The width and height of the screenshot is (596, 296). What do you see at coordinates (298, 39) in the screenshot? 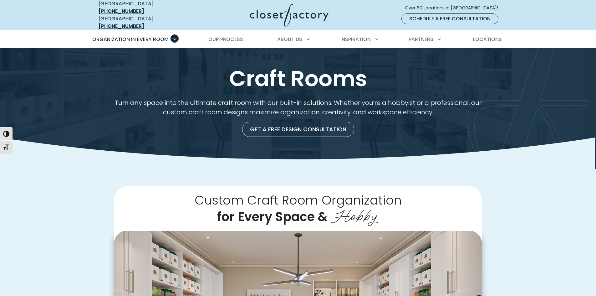
I see `nav: Primary Menu` at bounding box center [298, 39].